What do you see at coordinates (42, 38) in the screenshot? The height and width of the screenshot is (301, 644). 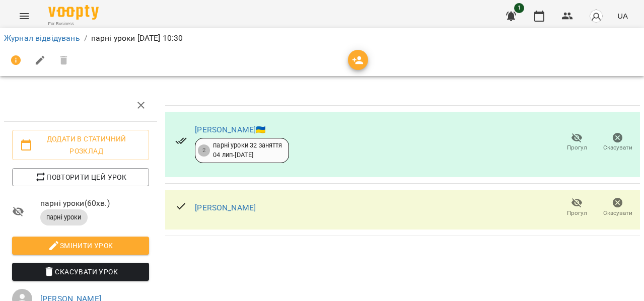 I see `a: Журнал відвідувань` at bounding box center [42, 38].